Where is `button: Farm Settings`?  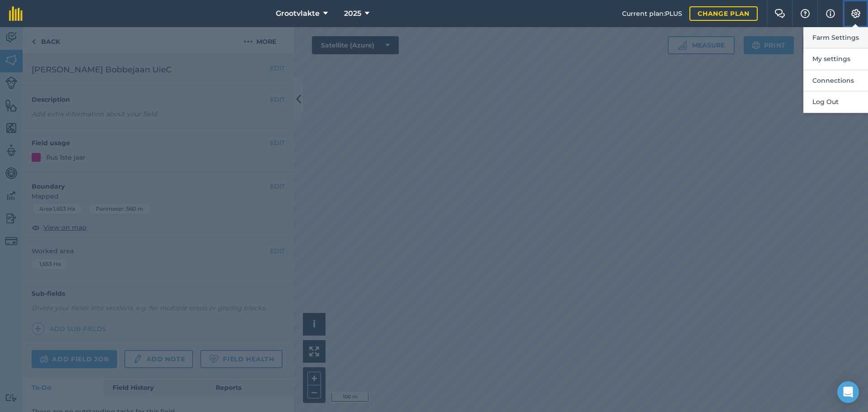 button: Farm Settings is located at coordinates (835, 38).